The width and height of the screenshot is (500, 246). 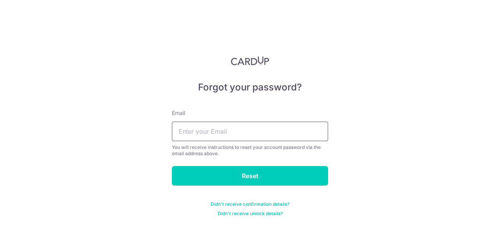 I want to click on h5: Forgot your password?, so click(x=250, y=87).